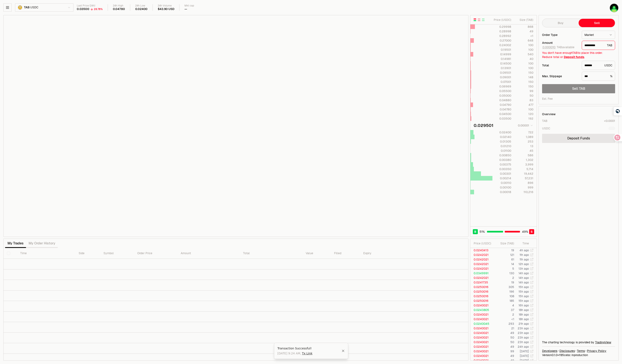  I want to click on div: 722, so click(524, 132).